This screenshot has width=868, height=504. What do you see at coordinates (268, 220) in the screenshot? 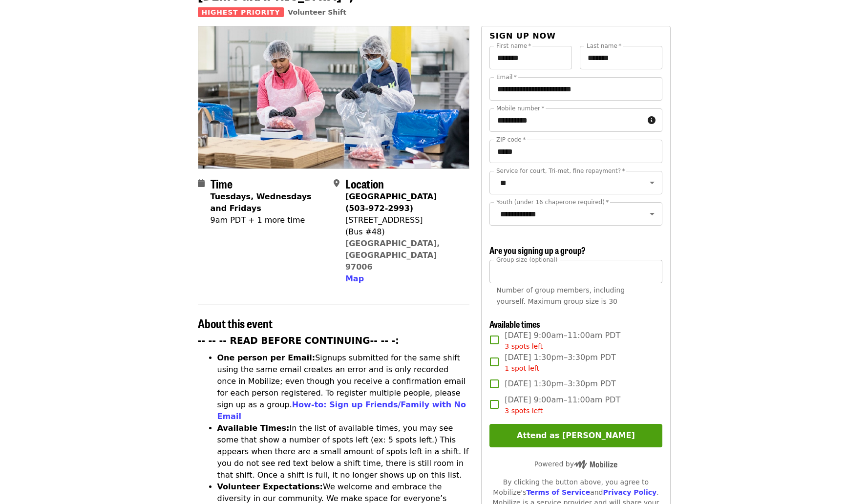
I see `div: 9am PDT + 1 more time` at bounding box center [268, 220].